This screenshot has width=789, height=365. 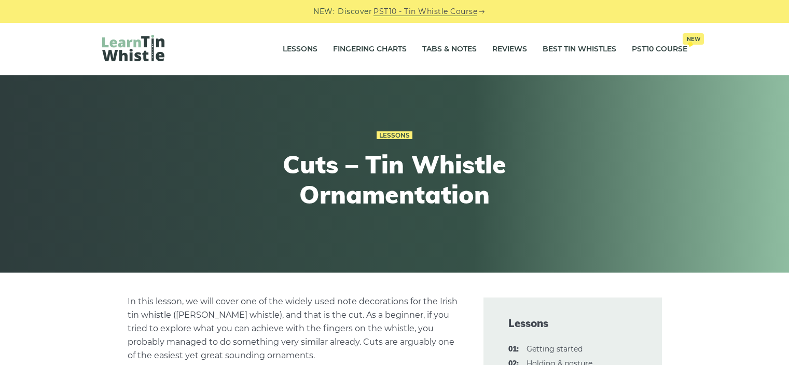 What do you see at coordinates (395, 179) in the screenshot?
I see `h1: Cuts – Tin Whistle Ornamentation` at bounding box center [395, 179].